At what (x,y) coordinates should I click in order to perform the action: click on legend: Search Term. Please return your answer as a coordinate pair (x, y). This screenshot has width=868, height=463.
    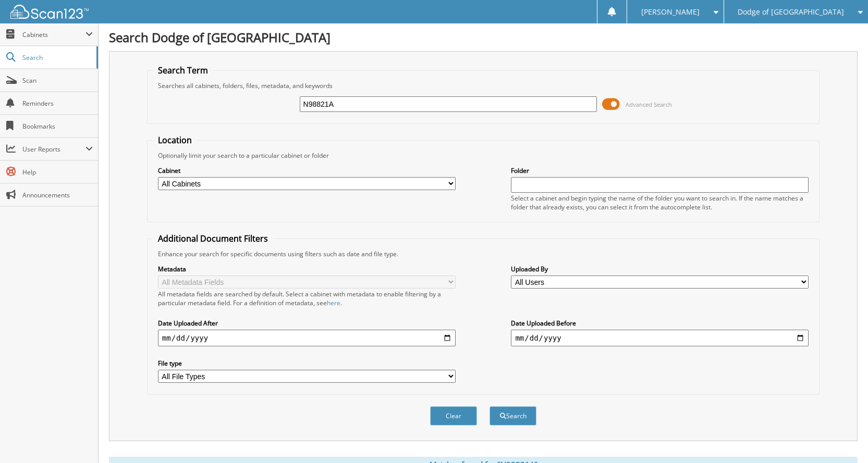
    Looking at the image, I should click on (183, 70).